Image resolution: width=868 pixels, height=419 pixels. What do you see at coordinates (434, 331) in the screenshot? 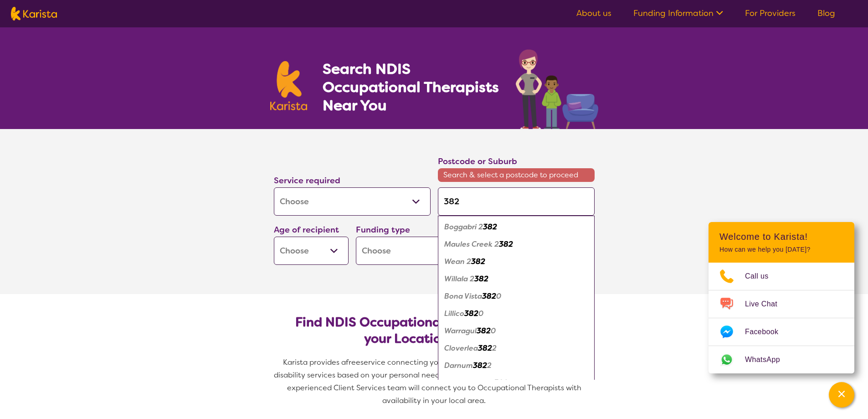
I see `h2: Find NDIS Occupational Therapists based on your Location & Needs` at bounding box center [434, 331].